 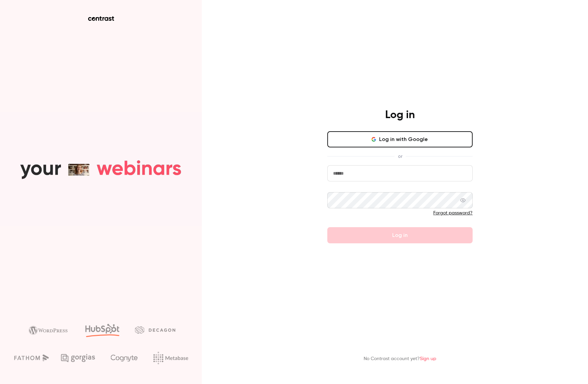 What do you see at coordinates (400, 115) in the screenshot?
I see `h4: Log in` at bounding box center [400, 115].